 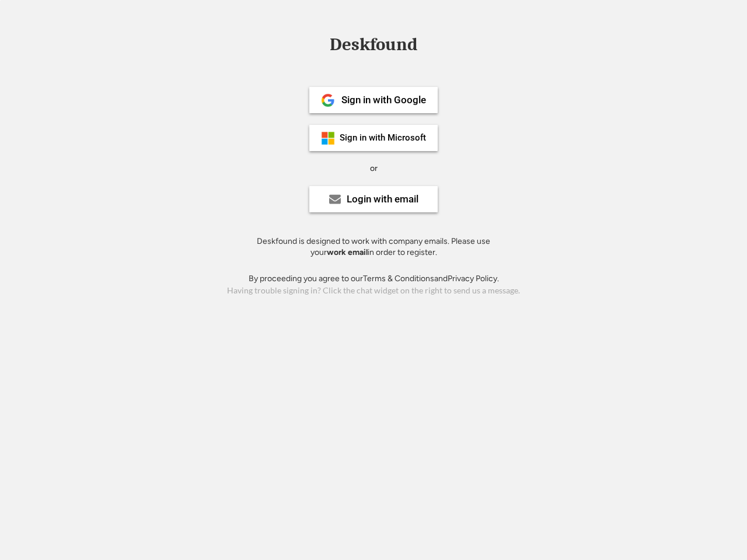 I want to click on div: Sign in with Microsoft, so click(x=383, y=138).